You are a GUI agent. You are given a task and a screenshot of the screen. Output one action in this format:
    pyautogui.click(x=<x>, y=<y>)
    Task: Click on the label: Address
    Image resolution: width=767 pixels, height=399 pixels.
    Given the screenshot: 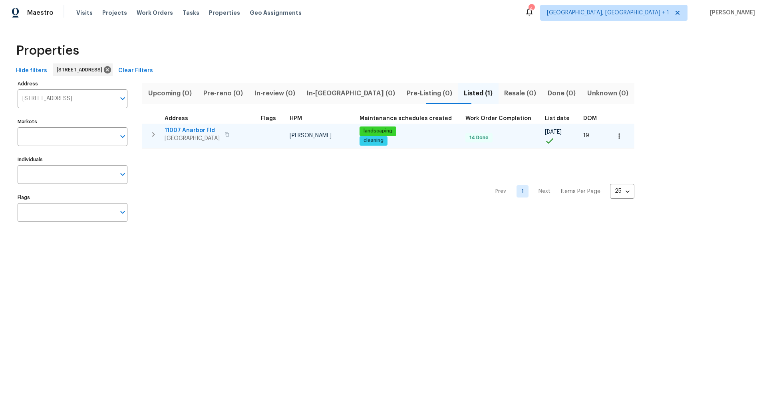 What is the action you would take?
    pyautogui.click(x=72, y=84)
    